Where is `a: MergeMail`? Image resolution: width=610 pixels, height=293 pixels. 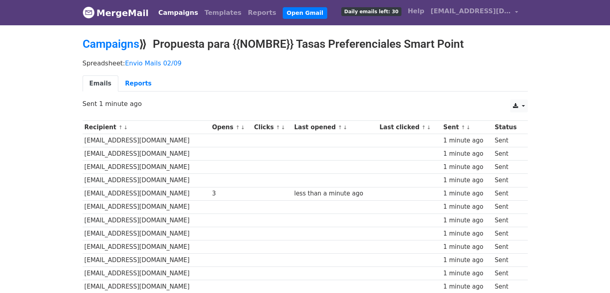 a: MergeMail is located at coordinates (116, 13).